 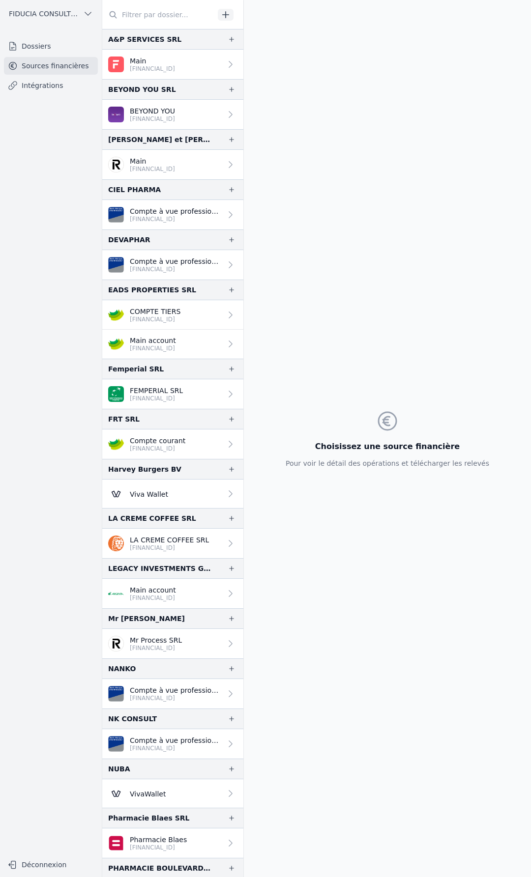 I want to click on a: VivaWallet, so click(x=173, y=794).